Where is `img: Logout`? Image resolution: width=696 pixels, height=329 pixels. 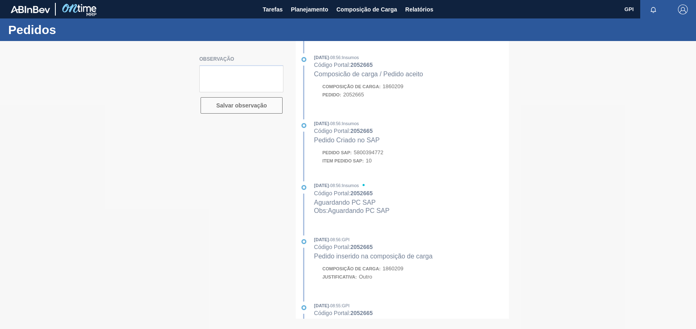 img: Logout is located at coordinates (683, 9).